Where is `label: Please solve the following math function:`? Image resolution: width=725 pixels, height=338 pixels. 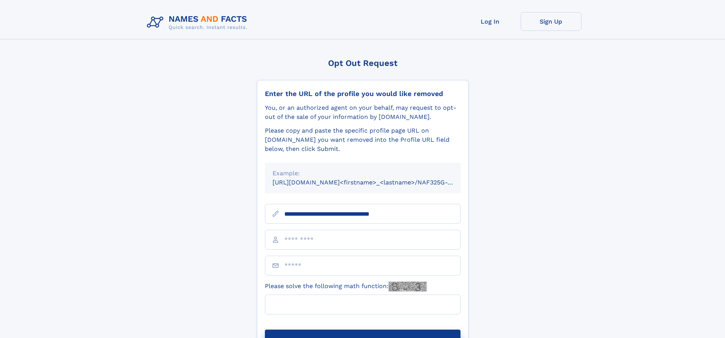
label: Please solve the following math function: is located at coordinates (345, 286).